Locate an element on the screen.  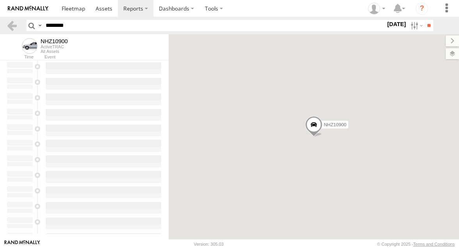
div: © Copyright 2025 - is located at coordinates (415, 245).